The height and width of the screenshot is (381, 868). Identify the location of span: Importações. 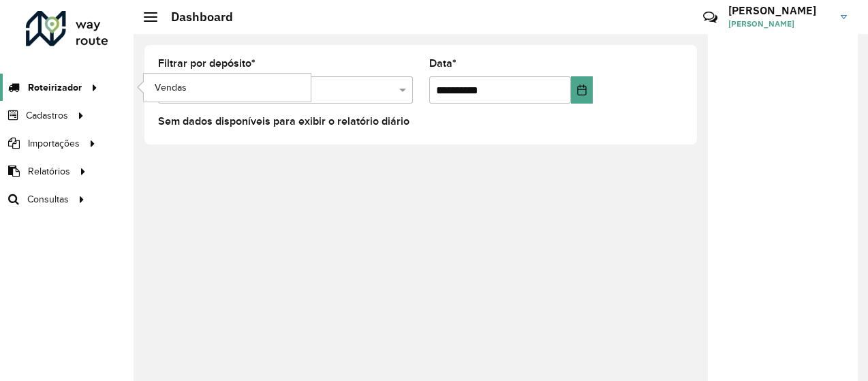
(54, 143).